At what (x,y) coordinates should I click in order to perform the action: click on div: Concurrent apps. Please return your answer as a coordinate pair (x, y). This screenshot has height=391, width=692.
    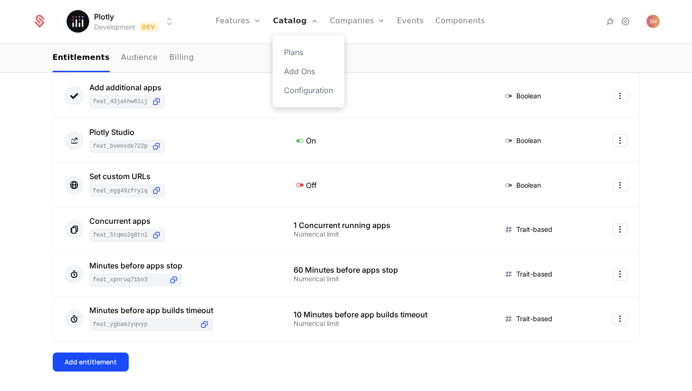
    Looking at the image, I should click on (127, 221).